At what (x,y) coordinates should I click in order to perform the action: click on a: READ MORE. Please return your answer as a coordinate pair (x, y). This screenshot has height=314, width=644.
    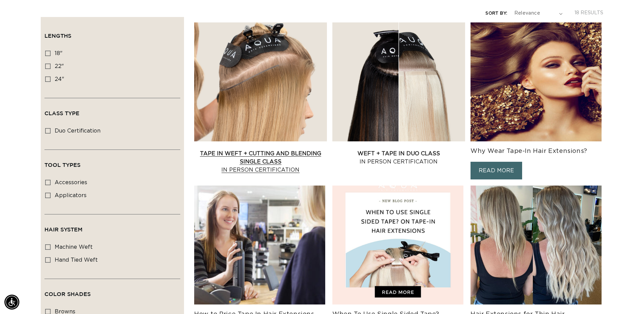
    Looking at the image, I should click on (496, 171).